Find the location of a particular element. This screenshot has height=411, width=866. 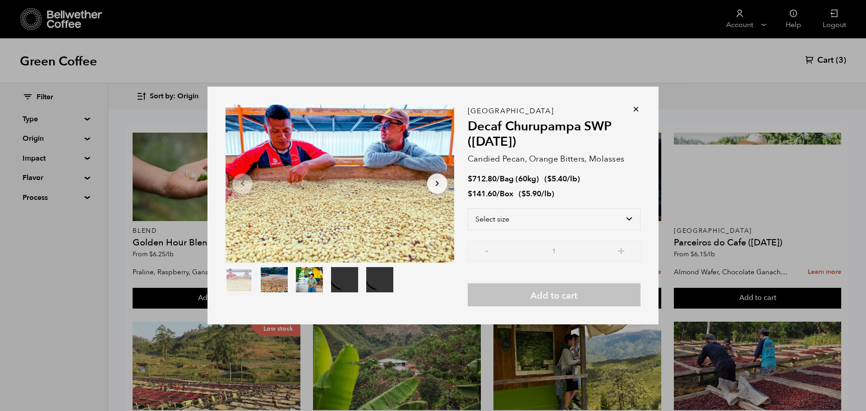

bdi: 712.80 is located at coordinates (482, 179).